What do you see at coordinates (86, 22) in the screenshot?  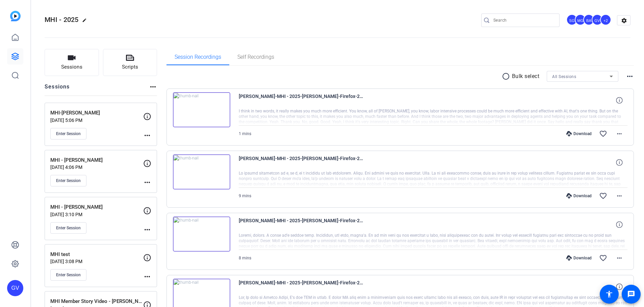 I see `mat-icon: edit` at bounding box center [86, 22].